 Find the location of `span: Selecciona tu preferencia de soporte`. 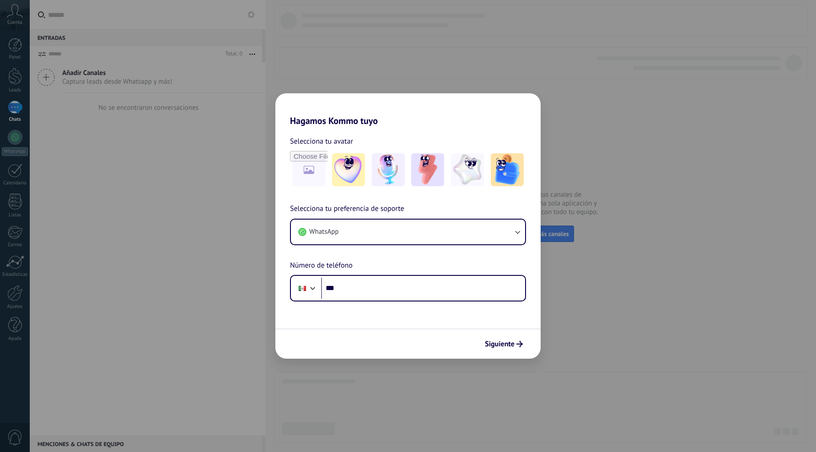

span: Selecciona tu preferencia de soporte is located at coordinates (347, 209).